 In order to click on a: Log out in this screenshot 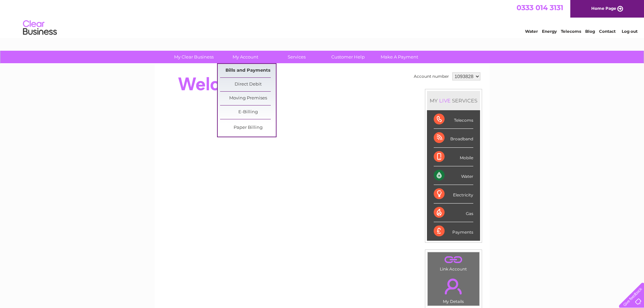, I will do `click(630, 31)`.